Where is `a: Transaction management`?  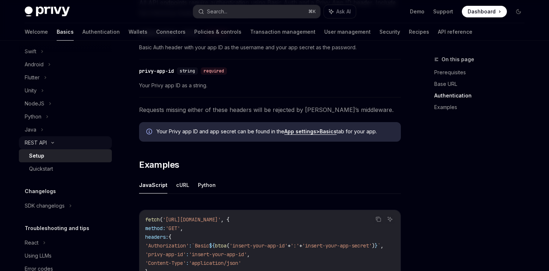
a: Transaction management is located at coordinates (283, 32).